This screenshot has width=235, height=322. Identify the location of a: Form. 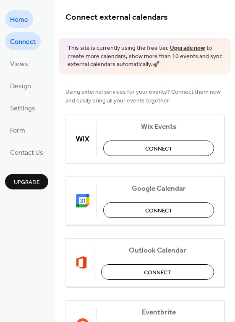
(18, 130).